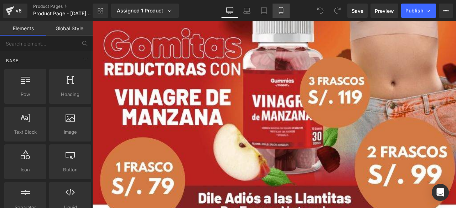 This screenshot has width=456, height=208. I want to click on a: Tablet, so click(264, 11).